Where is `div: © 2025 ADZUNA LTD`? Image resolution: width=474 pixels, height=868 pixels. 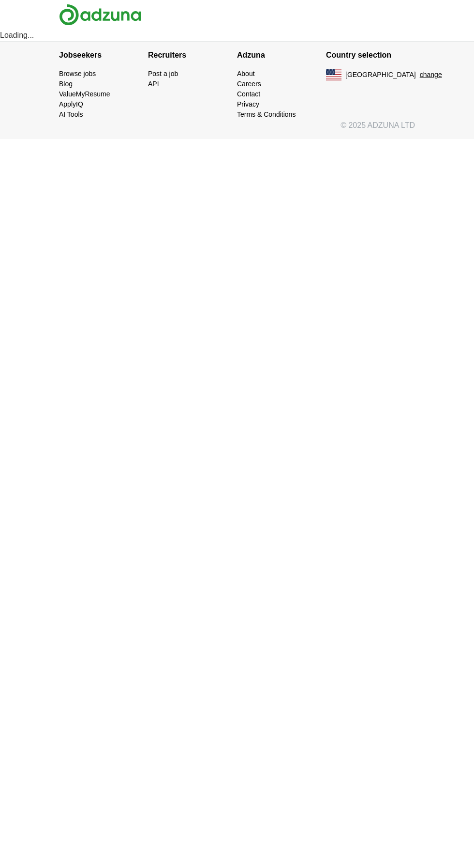
div: © 2025 ADZUNA LTD is located at coordinates (237, 130).